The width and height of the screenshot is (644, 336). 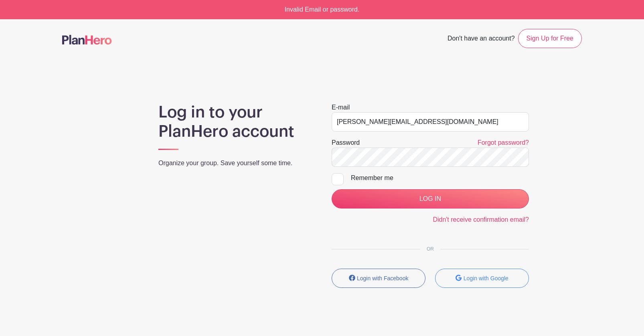 I want to click on button: Login with Facebook, so click(x=379, y=278).